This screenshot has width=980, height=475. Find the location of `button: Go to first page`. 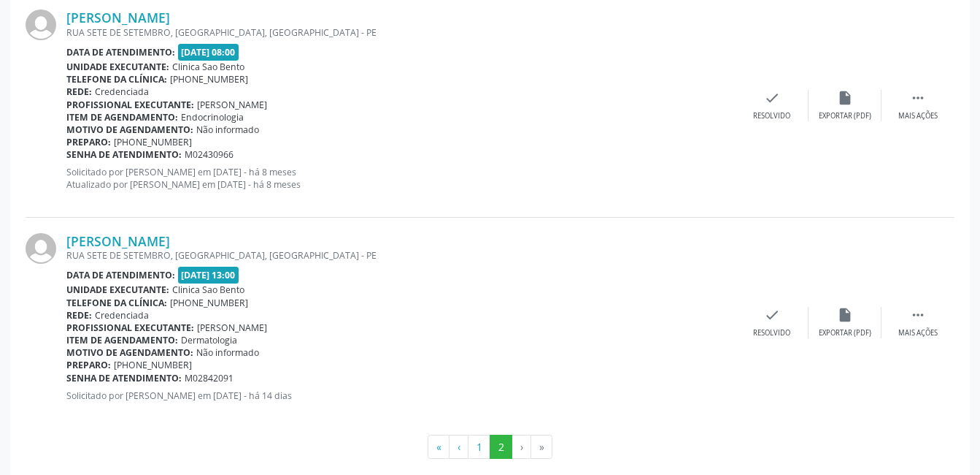

button: Go to first page is located at coordinates (439, 447).